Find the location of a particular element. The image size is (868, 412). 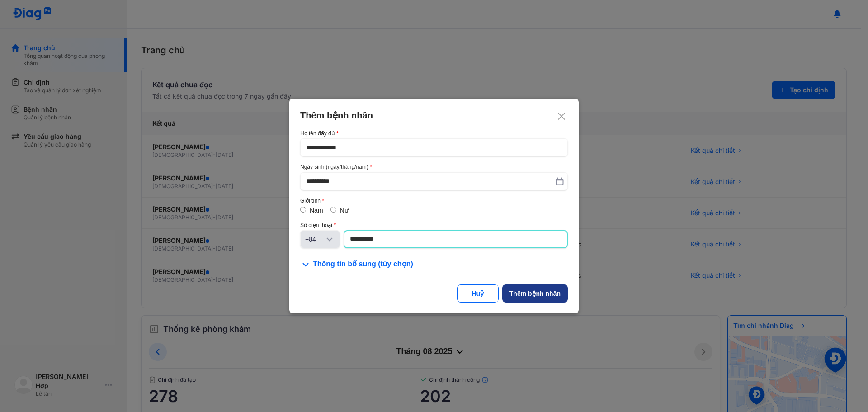

div: Ngày sinh (ngày/tháng/năm) is located at coordinates (434, 167).